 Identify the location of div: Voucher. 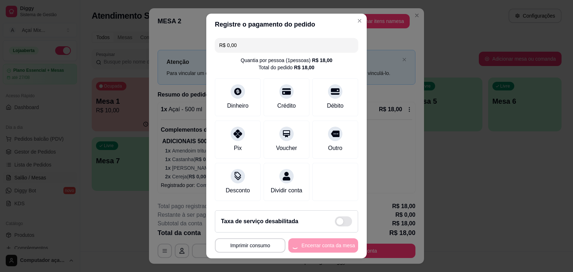
(287, 148).